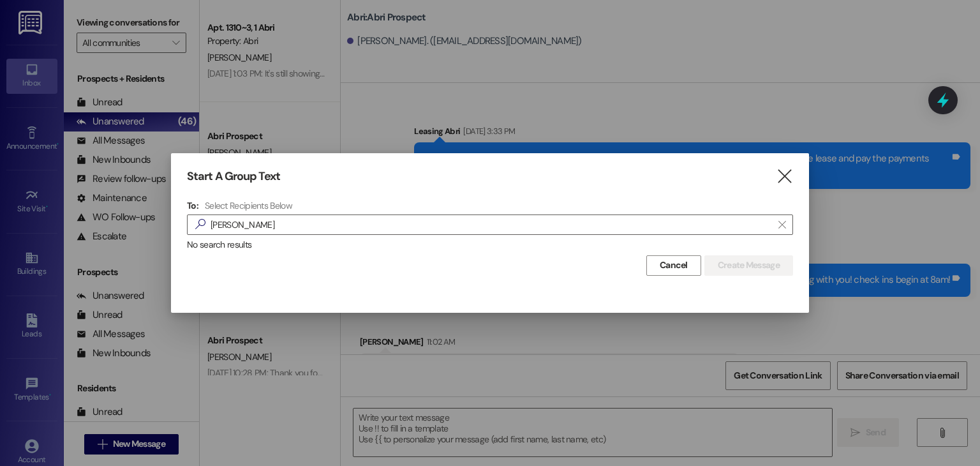  I want to click on input: Search for any contact or apartment, so click(491, 225).